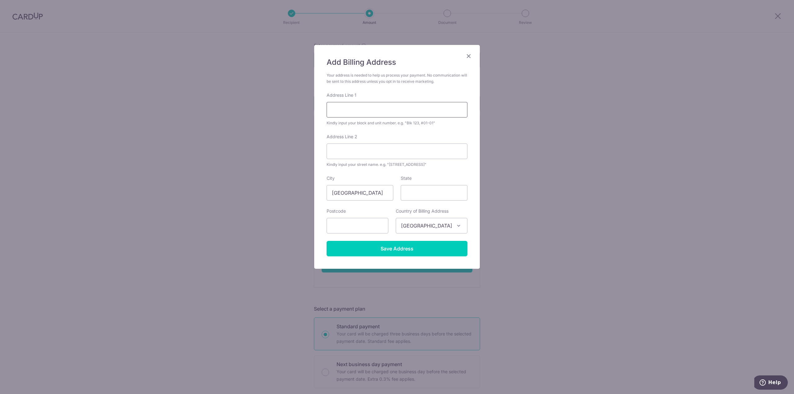  I want to click on button: Close, so click(468, 56).